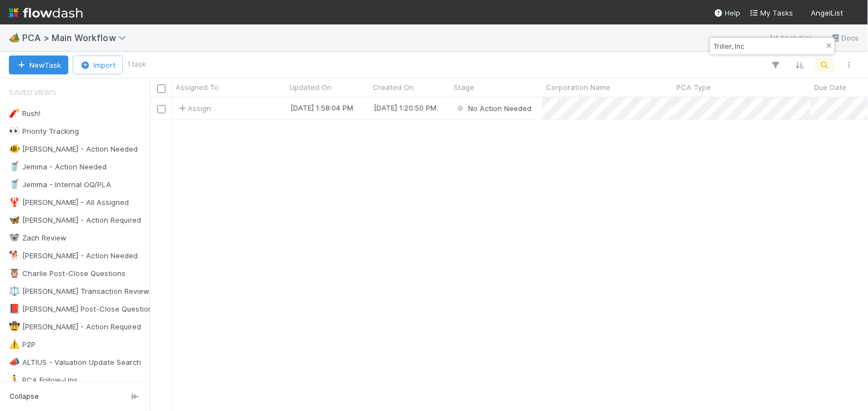 Image resolution: width=868 pixels, height=411 pixels. What do you see at coordinates (197, 87) in the screenshot?
I see `span: Assigned To` at bounding box center [197, 87].